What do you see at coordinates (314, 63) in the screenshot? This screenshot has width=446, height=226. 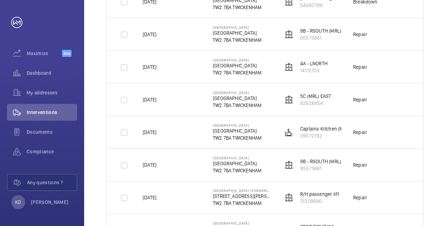 I see `p: 4A - LNORTH` at bounding box center [314, 63].